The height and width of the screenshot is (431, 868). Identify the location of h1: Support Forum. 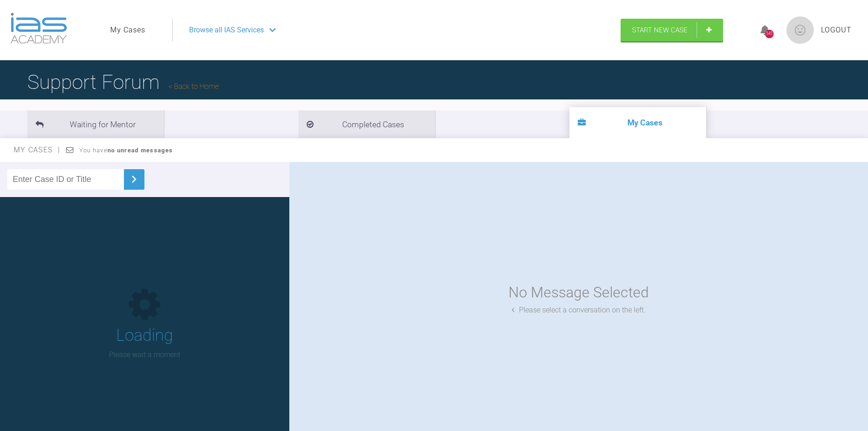
(123, 82).